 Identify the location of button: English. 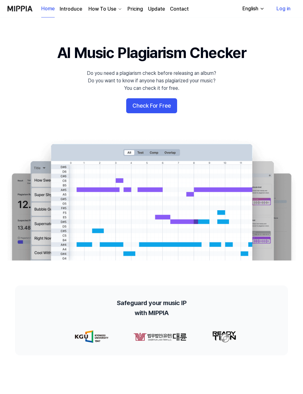
(252, 9).